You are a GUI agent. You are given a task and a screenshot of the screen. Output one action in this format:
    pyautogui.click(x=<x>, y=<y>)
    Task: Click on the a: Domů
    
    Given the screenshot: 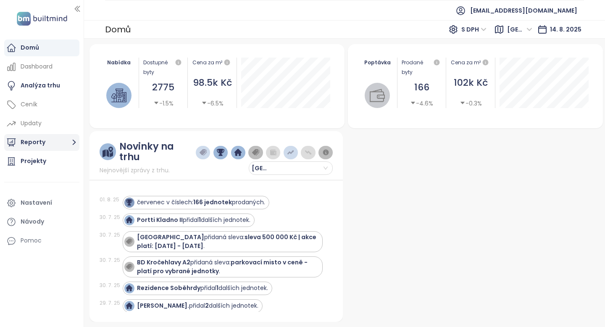 What is the action you would take?
    pyautogui.click(x=42, y=48)
    